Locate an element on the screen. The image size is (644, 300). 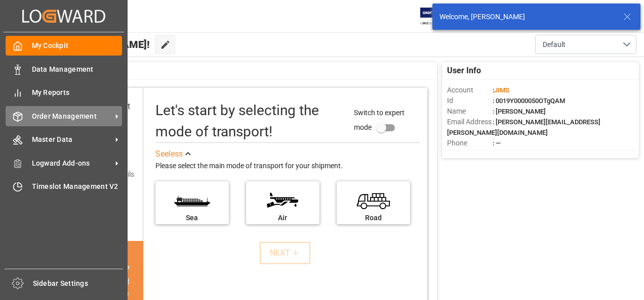
div: Let's start by selecting the mode of transport! is located at coordinates (249, 121).